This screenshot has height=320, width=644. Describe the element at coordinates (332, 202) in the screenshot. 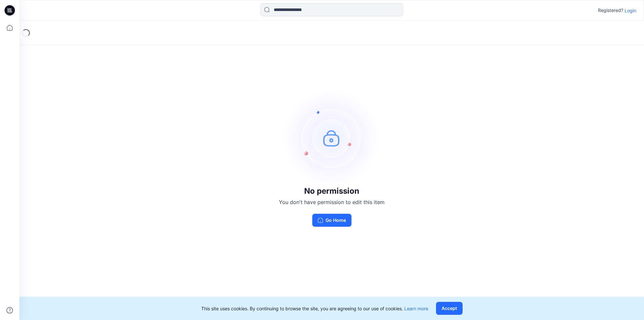

I see `p: You don't have permission to edit this item` at that location.